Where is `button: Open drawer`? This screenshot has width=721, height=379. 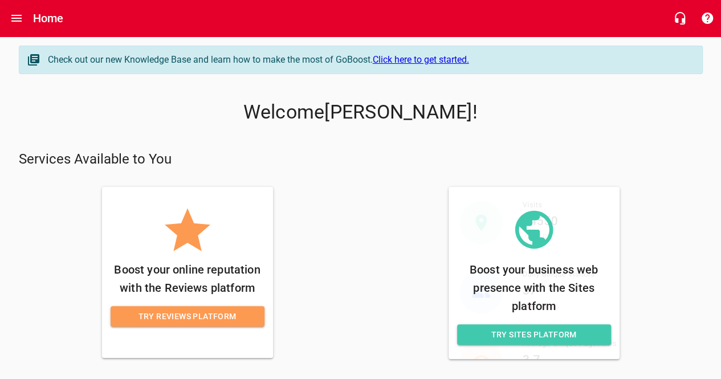
button: Open drawer is located at coordinates (17, 18).